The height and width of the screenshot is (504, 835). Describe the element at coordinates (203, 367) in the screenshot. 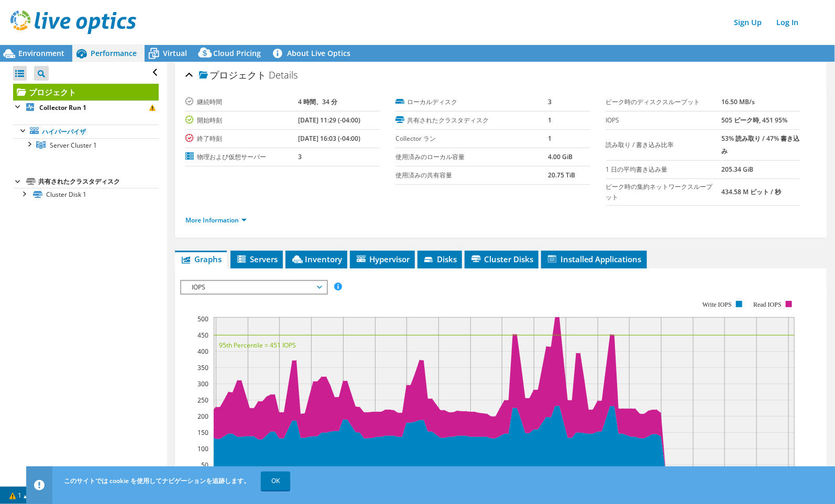

I see `text: 350` at that location.